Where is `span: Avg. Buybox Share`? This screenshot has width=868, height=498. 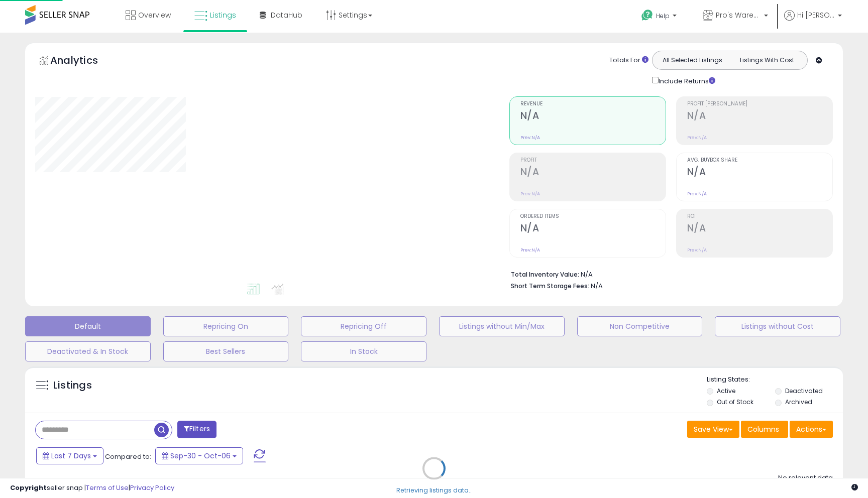
span: Avg. Buybox Share is located at coordinates (759, 160).